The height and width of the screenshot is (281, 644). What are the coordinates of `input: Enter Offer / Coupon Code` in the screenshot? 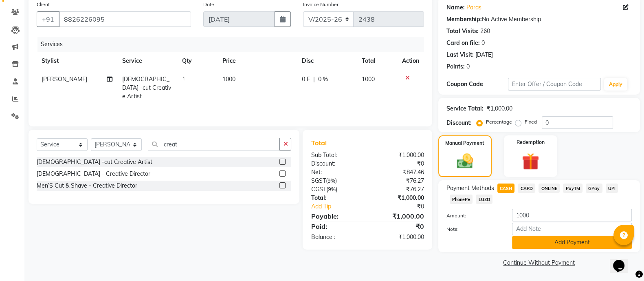 It's located at (555, 84).